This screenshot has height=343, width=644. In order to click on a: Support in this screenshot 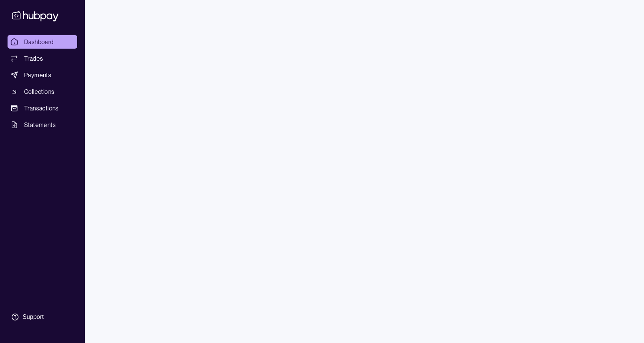, I will do `click(42, 317)`.